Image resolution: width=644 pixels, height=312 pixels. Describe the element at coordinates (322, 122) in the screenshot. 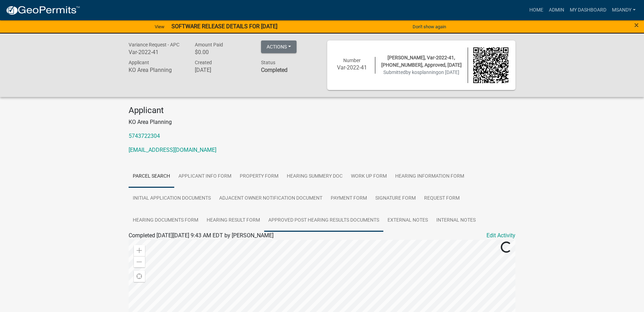

I see `p: KO Area Planning` at that location.